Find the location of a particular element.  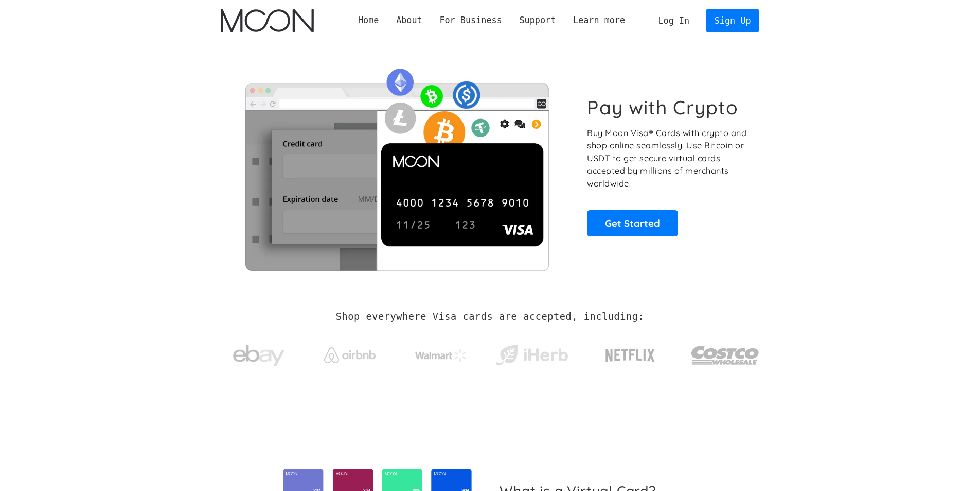

a: Log In is located at coordinates (674, 21).